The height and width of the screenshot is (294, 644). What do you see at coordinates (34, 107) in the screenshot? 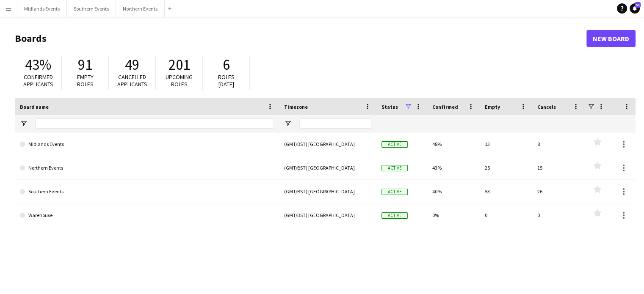
I see `span: Board name` at bounding box center [34, 107].